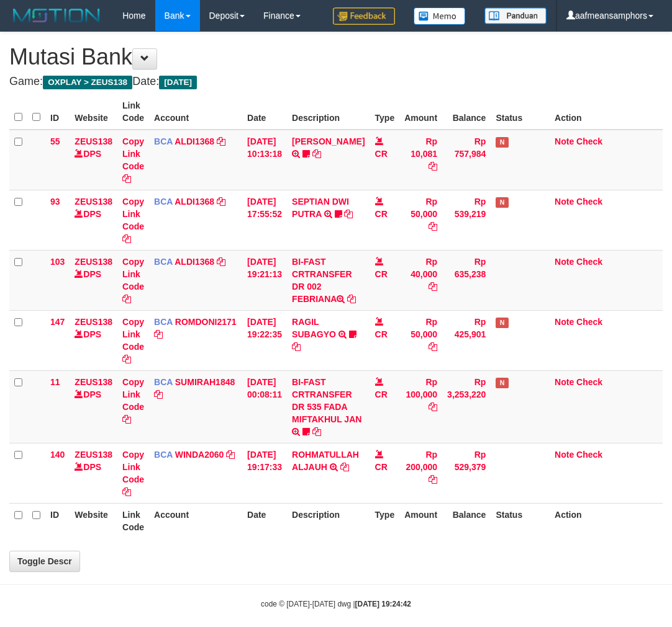 Image resolution: width=672 pixels, height=627 pixels. Describe the element at coordinates (328, 280) in the screenshot. I see `td: BI-FAST CRTRANSFER DR 002 FEBRIANA` at that location.